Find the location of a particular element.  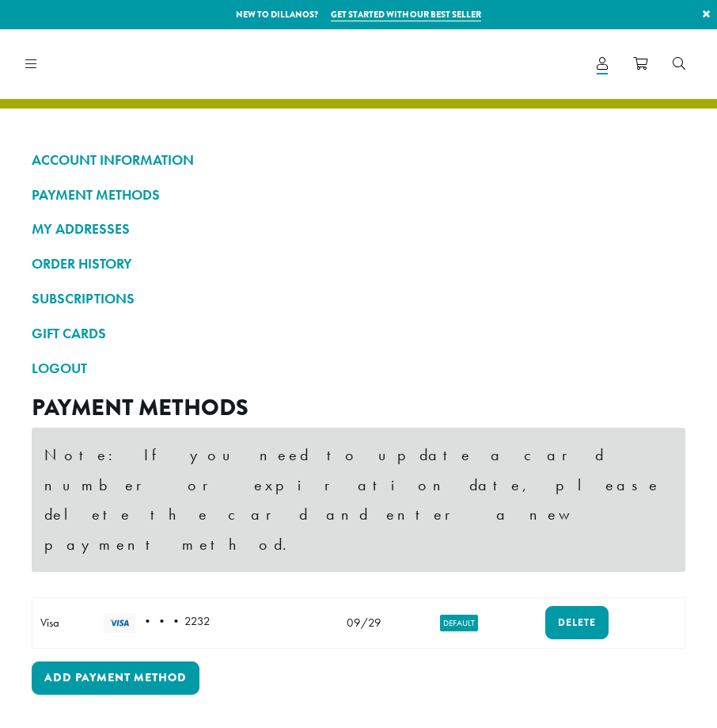

a: ORDER HISTORY is located at coordinates (359, 263).